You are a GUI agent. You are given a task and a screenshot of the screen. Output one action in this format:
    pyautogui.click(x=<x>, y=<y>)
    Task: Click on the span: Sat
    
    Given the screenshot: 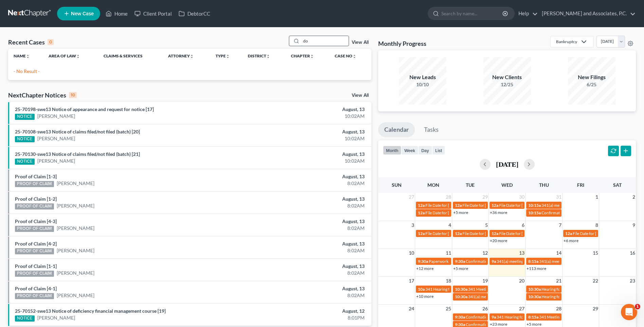 What is the action you would take?
    pyautogui.click(x=617, y=185)
    